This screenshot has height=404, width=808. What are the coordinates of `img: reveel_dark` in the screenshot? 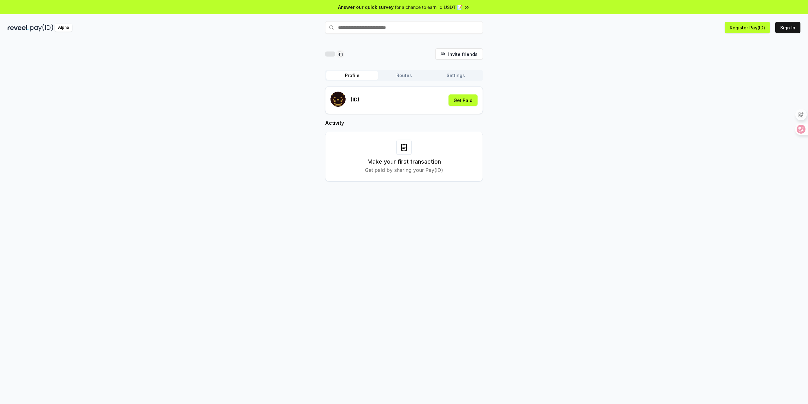 It's located at (18, 27).